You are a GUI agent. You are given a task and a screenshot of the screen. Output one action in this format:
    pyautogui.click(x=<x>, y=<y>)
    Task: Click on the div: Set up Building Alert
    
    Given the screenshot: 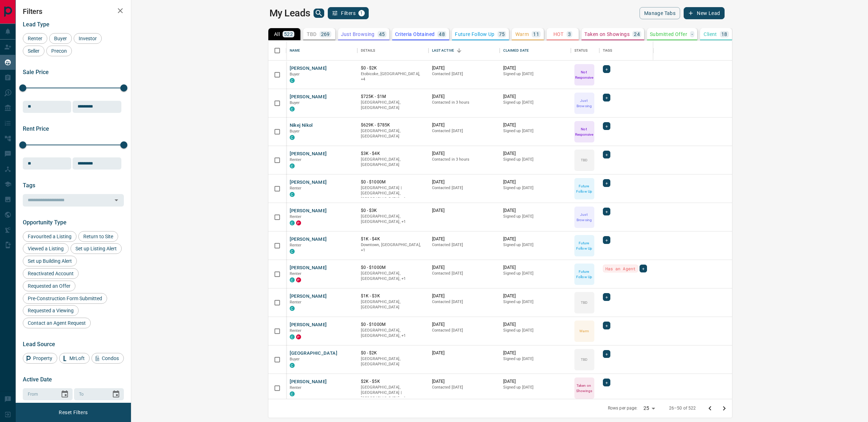 What is the action you would take?
    pyautogui.click(x=50, y=261)
    